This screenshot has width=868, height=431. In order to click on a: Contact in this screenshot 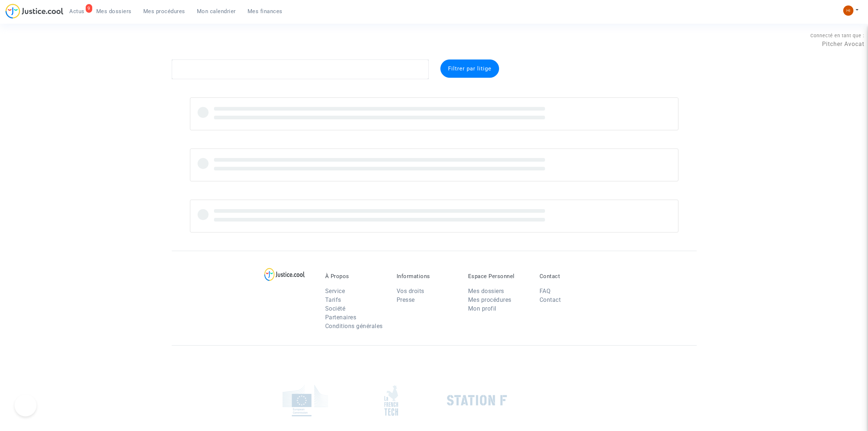, I will do `click(550, 299)`.